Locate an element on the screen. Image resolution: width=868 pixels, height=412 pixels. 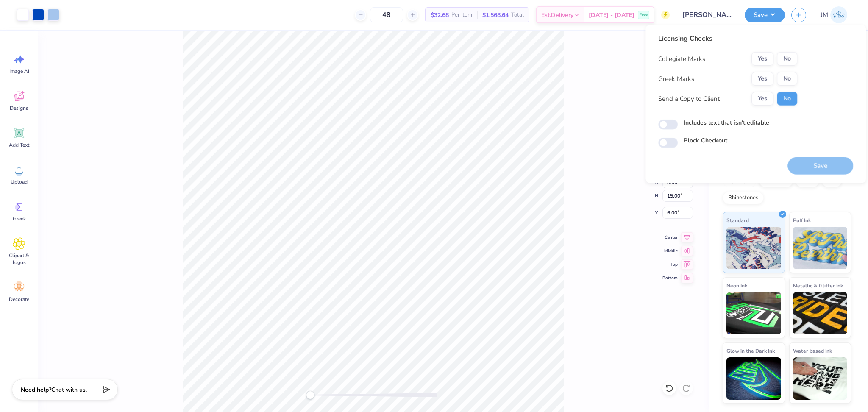
span: Water based Ink is located at coordinates (813, 350).